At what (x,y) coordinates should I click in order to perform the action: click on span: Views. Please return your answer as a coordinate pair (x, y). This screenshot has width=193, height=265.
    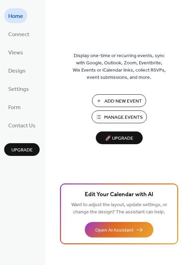
    Looking at the image, I should click on (15, 53).